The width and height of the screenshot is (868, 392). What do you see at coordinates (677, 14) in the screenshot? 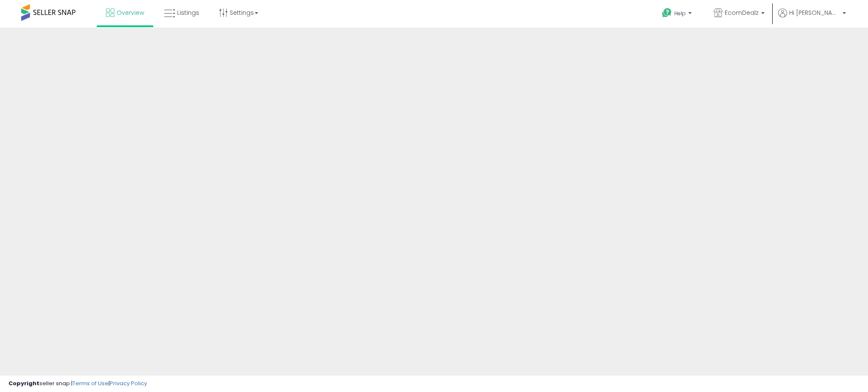
I see `a: Help` at bounding box center [677, 14].